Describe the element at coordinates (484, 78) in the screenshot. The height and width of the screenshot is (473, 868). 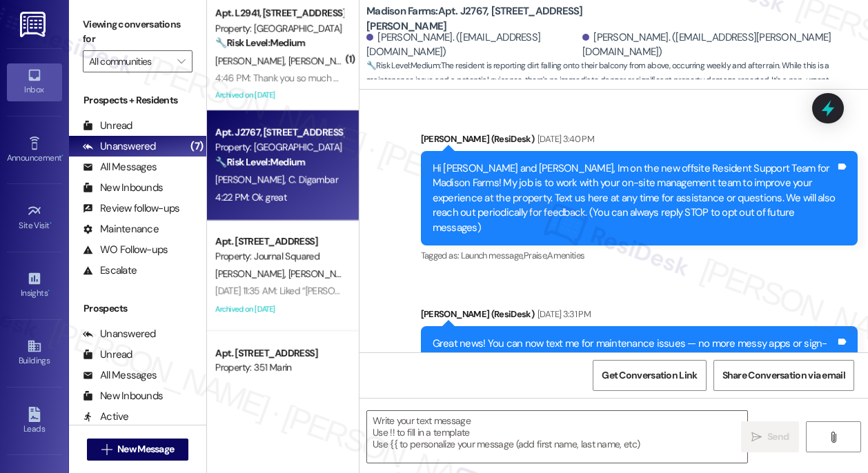
I see `div: 4:46 PM: Thank you so much and no. I would just need a heads up on when they're coming so that I ...` at that location.